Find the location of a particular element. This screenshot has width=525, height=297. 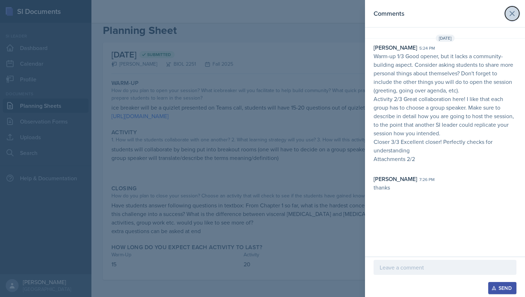

p: Attachments 2/2 is located at coordinates (445, 159).